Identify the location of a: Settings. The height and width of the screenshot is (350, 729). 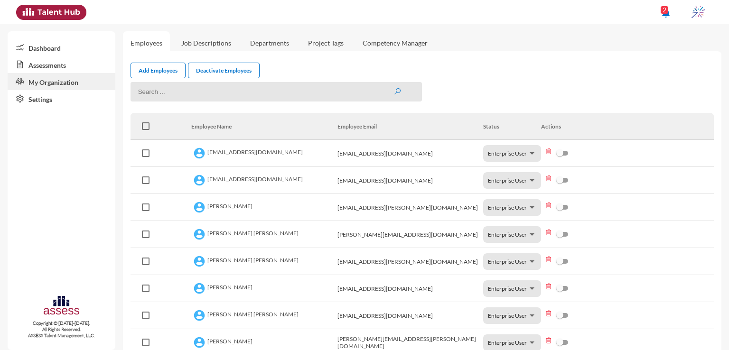
(61, 99).